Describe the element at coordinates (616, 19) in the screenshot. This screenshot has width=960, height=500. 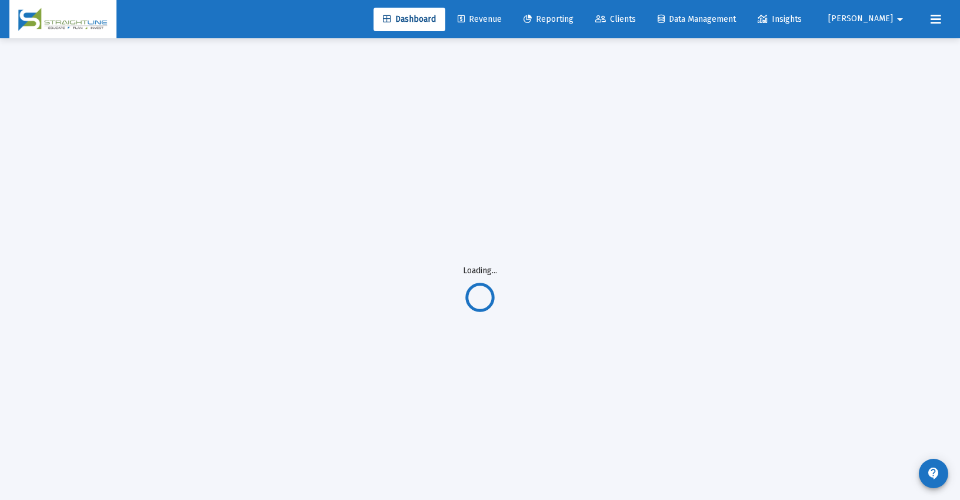
I see `span: Clients` at that location.